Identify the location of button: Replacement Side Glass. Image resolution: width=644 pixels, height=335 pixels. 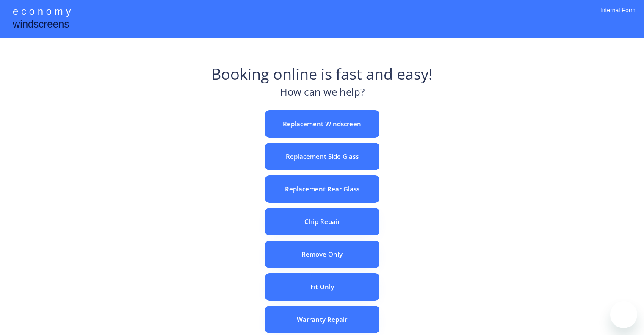
(322, 156).